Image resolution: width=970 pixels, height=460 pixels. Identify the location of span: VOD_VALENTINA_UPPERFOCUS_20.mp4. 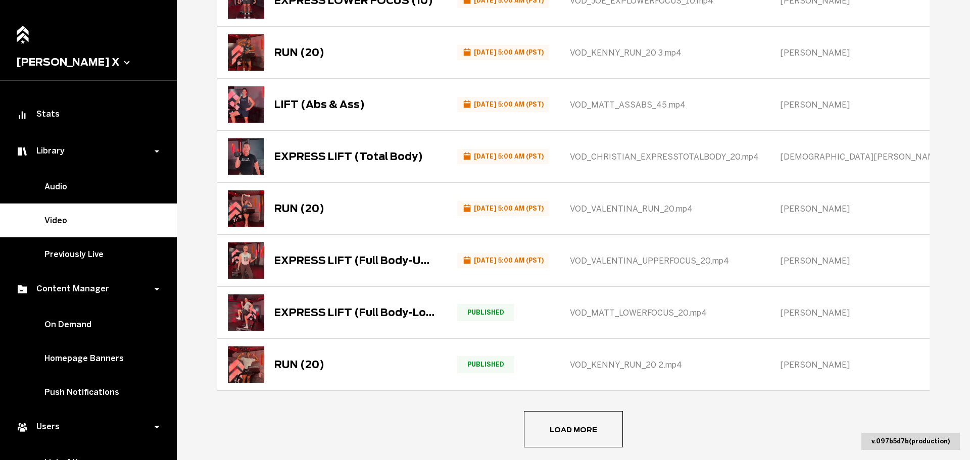
(649, 261).